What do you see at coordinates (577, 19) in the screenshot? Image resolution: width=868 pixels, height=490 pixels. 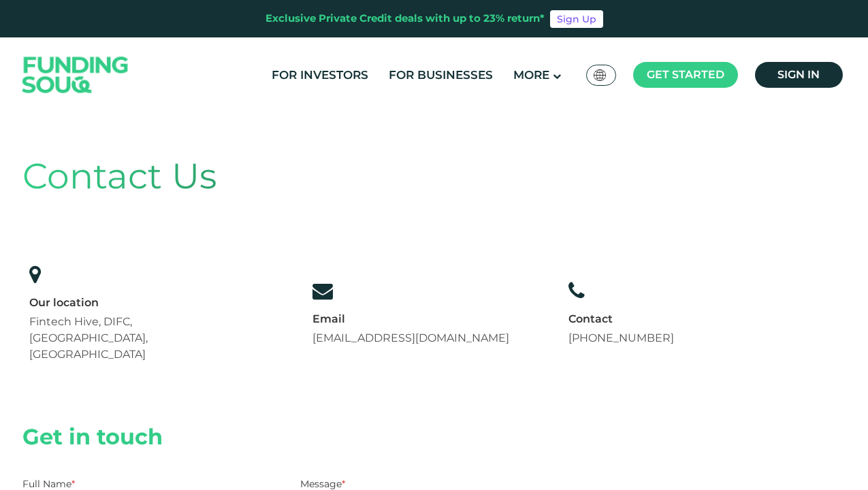 I see `a: Sign Up` at bounding box center [577, 19].